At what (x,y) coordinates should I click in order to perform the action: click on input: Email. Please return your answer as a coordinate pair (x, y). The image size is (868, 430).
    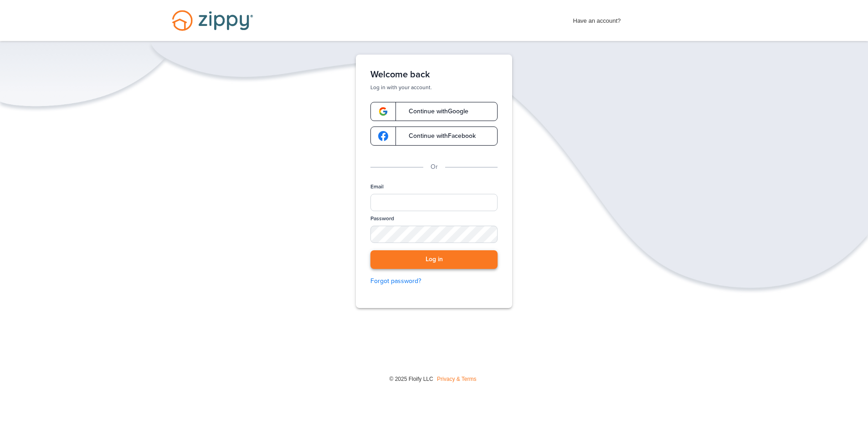
    Looking at the image, I should click on (434, 202).